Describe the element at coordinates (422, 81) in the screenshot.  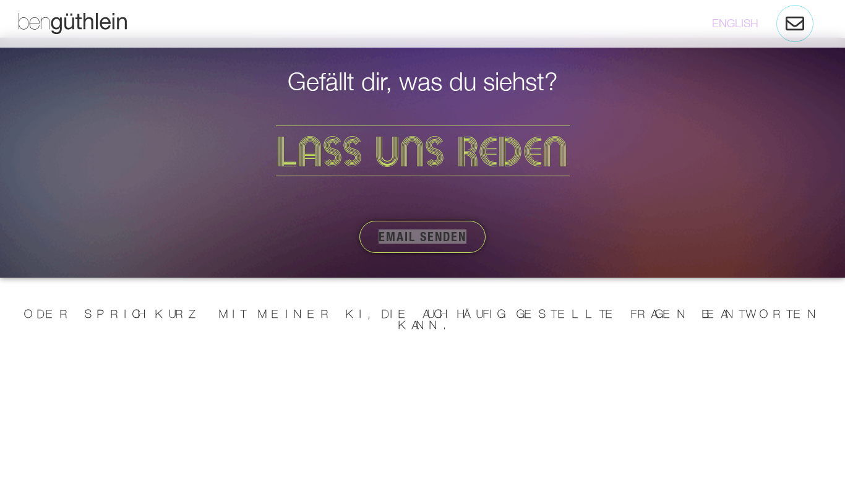
I see `h2: Gefällt dir, was du siehst?` at that location.